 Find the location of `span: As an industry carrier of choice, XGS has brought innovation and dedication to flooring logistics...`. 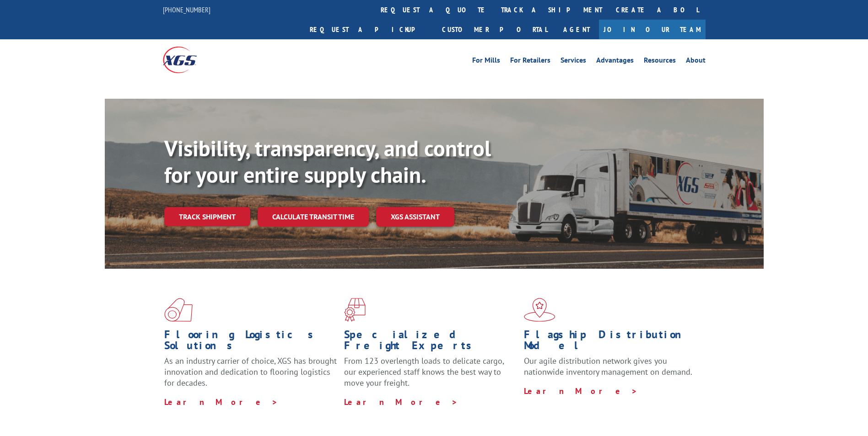

span: As an industry carrier of choice, XGS has brought innovation and dedication to flooring logistics... is located at coordinates (251, 371).